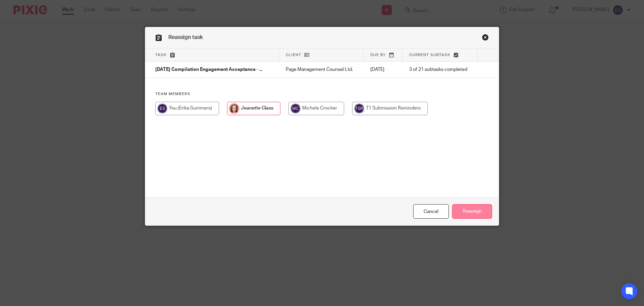  Describe the element at coordinates (321, 70) in the screenshot. I see `p: Page Management Counsel Ltd.` at that location.